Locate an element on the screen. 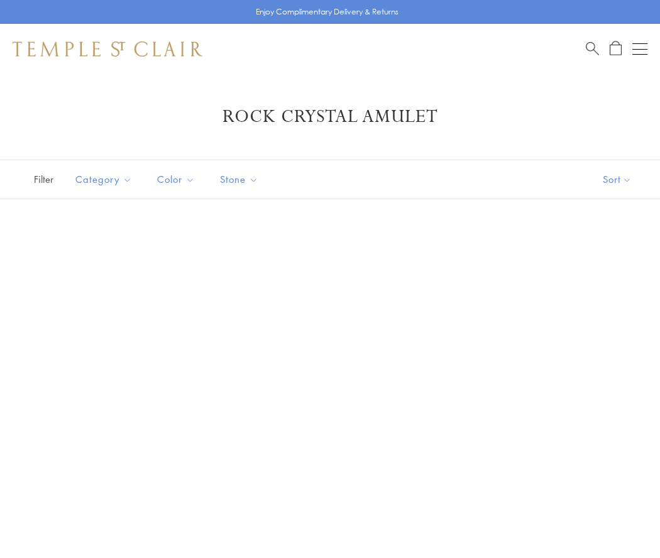 Image resolution: width=660 pixels, height=558 pixels. p: Enjoy Complimentary Delivery & Returns is located at coordinates (327, 12).